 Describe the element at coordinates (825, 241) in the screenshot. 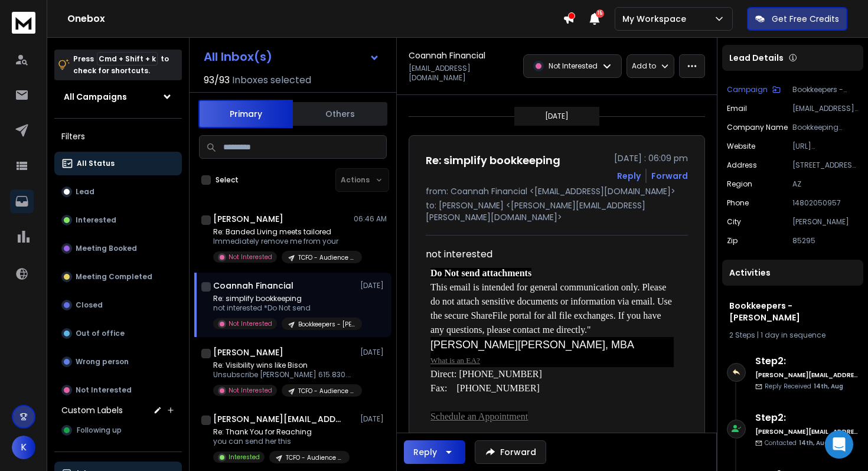

I see `p: 85295` at that location.